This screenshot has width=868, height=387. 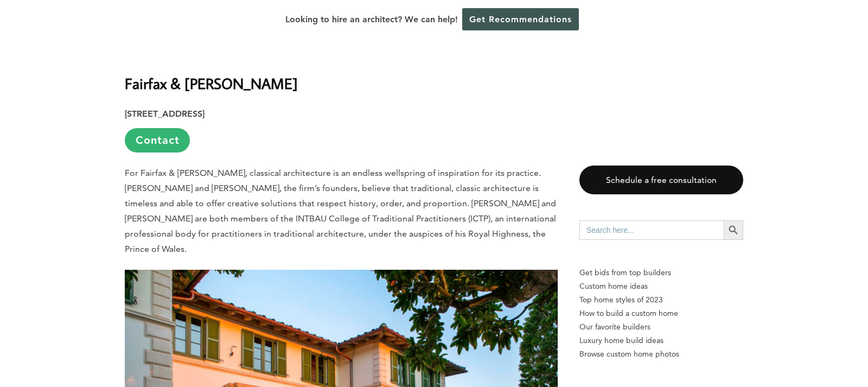 I want to click on a: Luxury home build ideas, so click(x=661, y=340).